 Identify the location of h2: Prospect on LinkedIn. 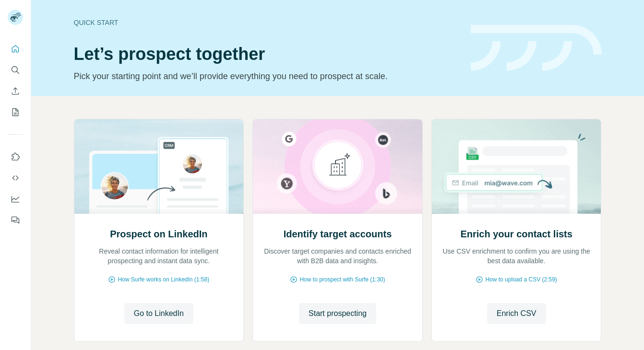
(159, 234).